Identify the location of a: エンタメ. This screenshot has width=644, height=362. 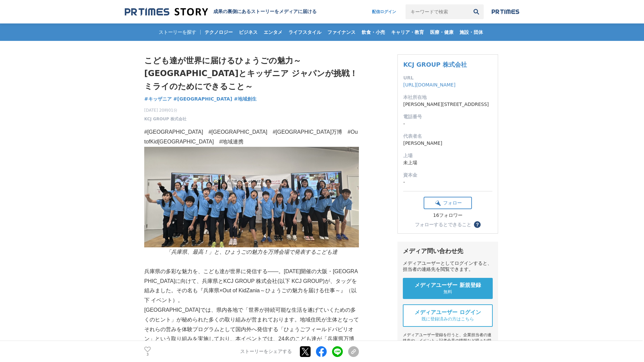
(273, 33).